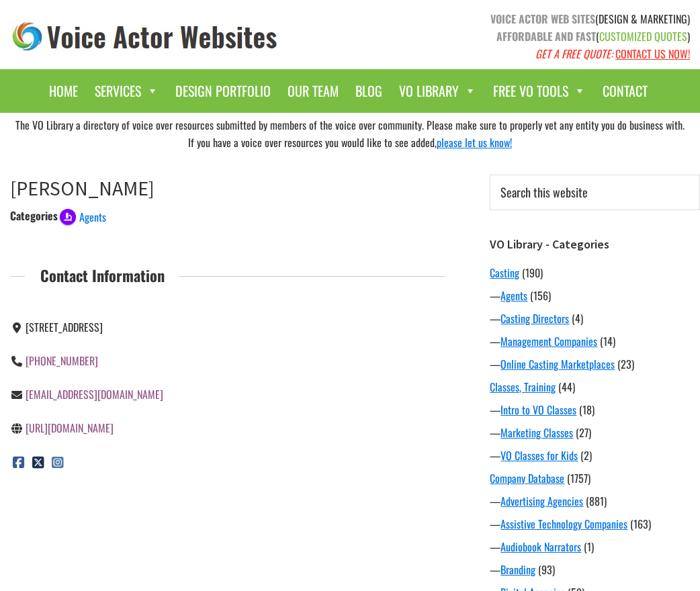 Image resolution: width=700 pixels, height=591 pixels. I want to click on span: (18), so click(586, 410).